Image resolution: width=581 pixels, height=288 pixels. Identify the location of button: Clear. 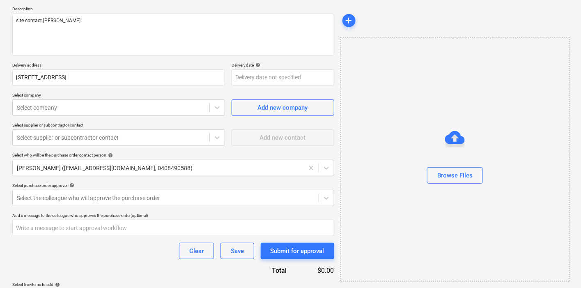
(196, 251).